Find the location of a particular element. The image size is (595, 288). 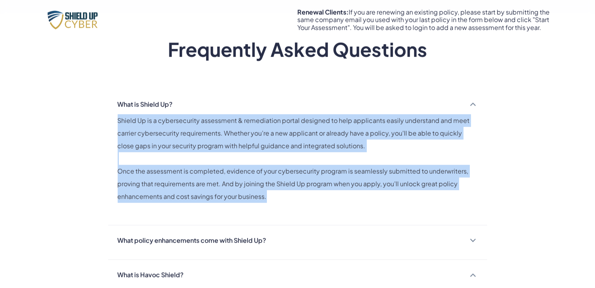

p: Shield Up is a cybersecurity assessment & remediation portal designed to help applicants easily u... is located at coordinates (298, 133).